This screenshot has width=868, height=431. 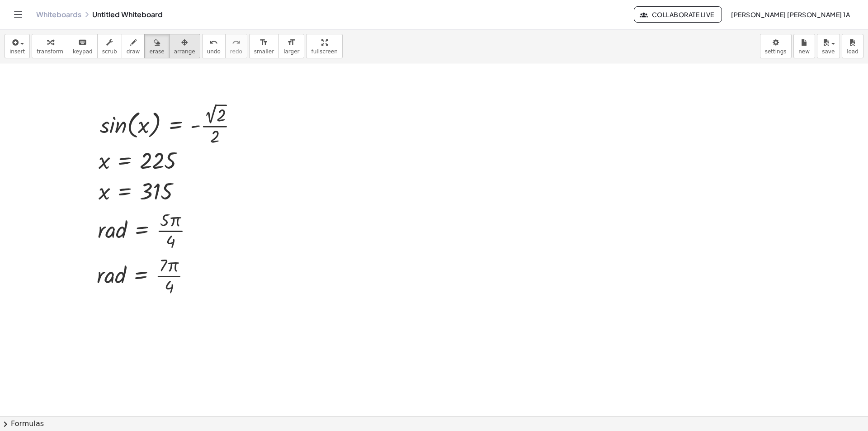 What do you see at coordinates (291, 52) in the screenshot?
I see `span: larger` at bounding box center [291, 52].